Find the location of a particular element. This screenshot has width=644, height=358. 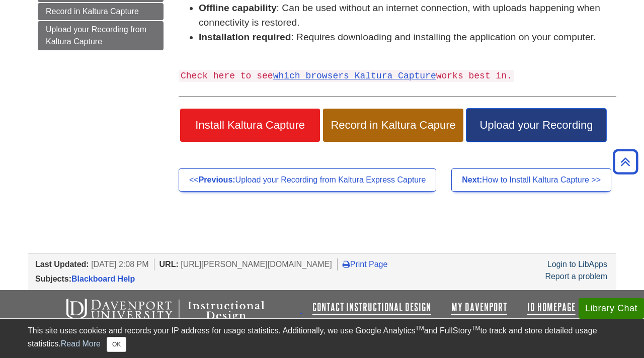

a: Blackboard Help is located at coordinates (103, 278).